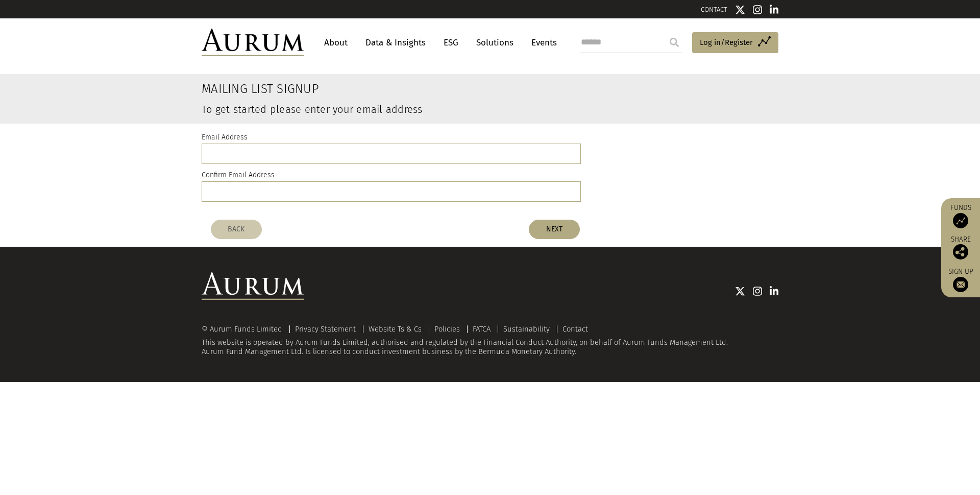 This screenshot has width=980, height=495. I want to click on div: This website is operated by Aurum Funds Limited, authorised and regulated by the Financial Conduc..., so click(490, 341).